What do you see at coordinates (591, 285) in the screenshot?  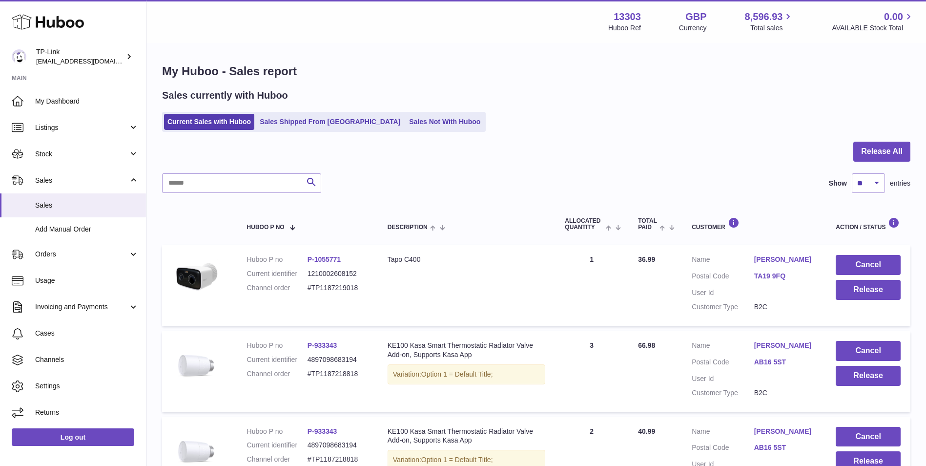 I see `td: 1` at bounding box center [591, 285].